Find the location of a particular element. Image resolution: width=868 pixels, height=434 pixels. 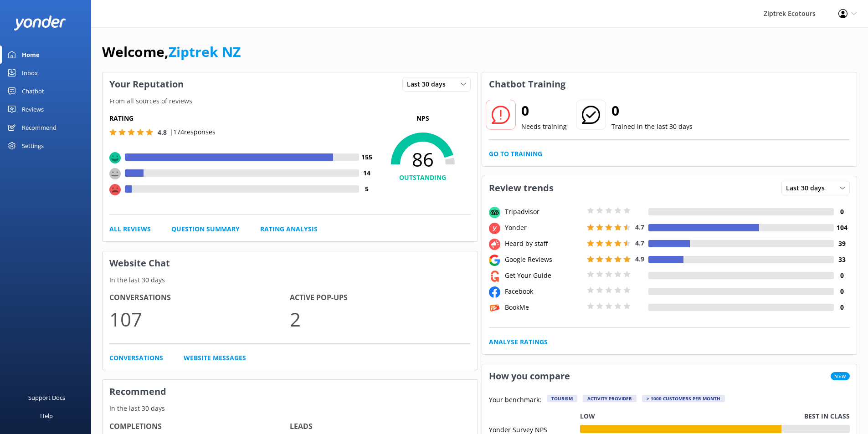

h3: How you compare is located at coordinates (530, 376).